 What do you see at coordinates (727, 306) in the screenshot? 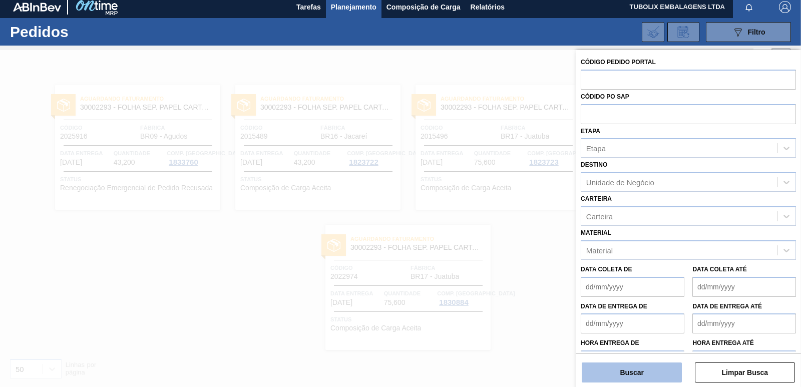
I see `label: Data de Entrega até` at bounding box center [727, 306].